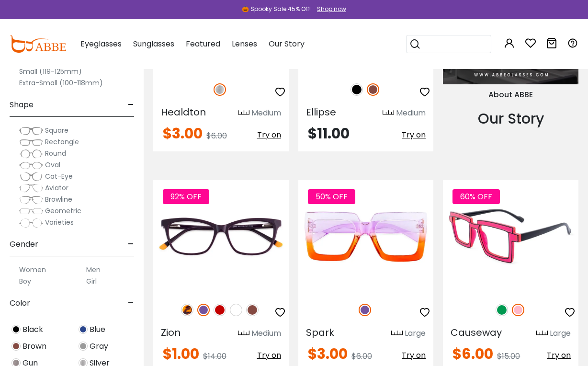 Image resolution: width=588 pixels, height=366 pixels. Describe the element at coordinates (50, 72) in the screenshot. I see `label: Small (119-125mm)` at that location.